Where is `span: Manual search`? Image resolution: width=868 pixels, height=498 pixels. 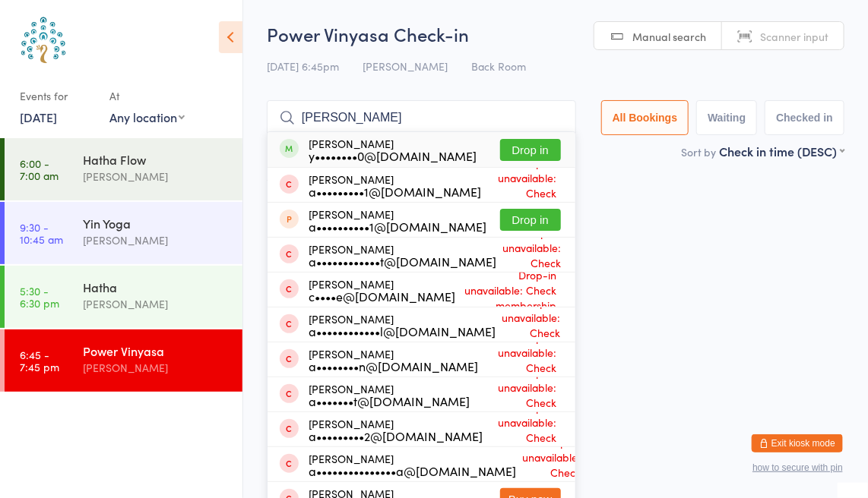 span: Manual search is located at coordinates (669, 37).